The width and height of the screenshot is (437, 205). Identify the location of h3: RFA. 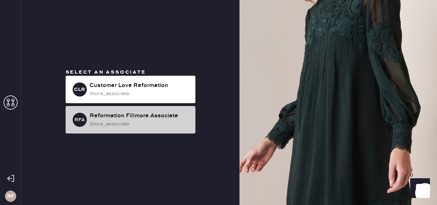
(80, 120).